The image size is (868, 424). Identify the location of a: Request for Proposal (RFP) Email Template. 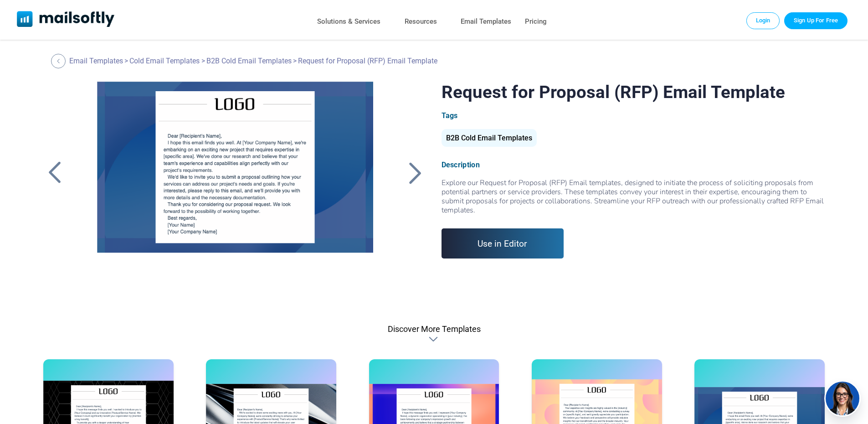
(235, 196).